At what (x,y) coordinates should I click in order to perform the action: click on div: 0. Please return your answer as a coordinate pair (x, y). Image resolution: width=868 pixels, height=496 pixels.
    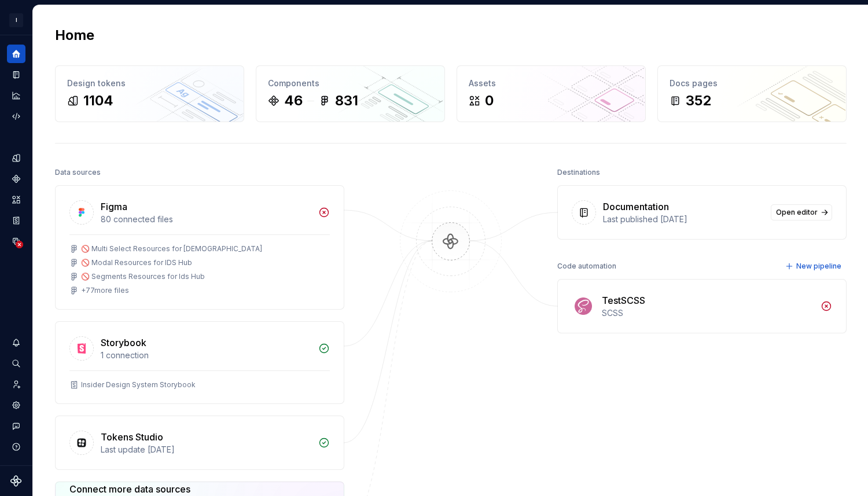
    Looking at the image, I should click on (489, 101).